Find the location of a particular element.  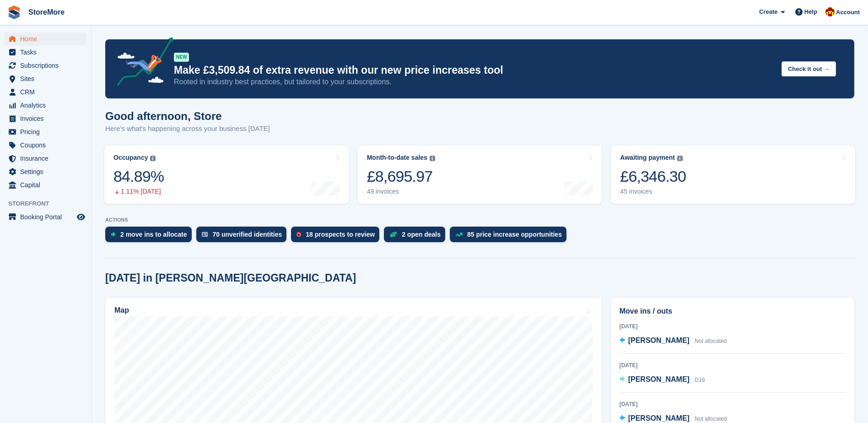

div: £6,346.30 is located at coordinates (653, 176).